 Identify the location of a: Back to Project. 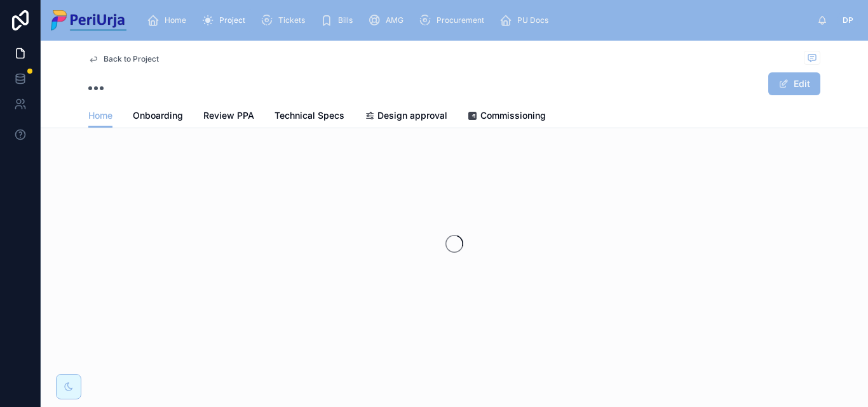
(123, 59).